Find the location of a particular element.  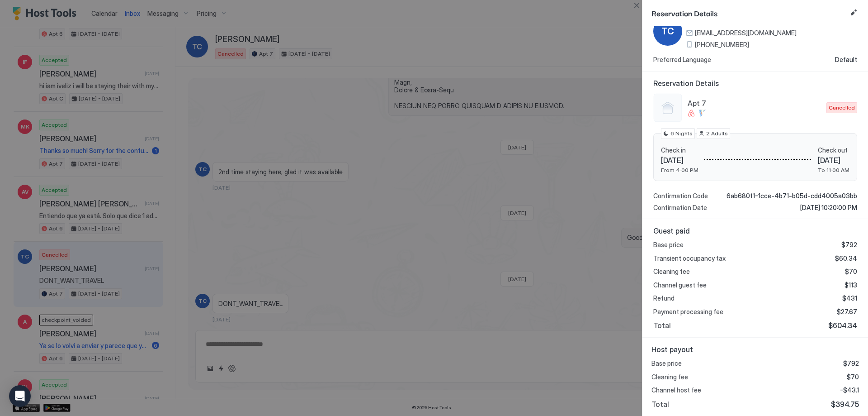

span: $27.67 is located at coordinates (847, 312).